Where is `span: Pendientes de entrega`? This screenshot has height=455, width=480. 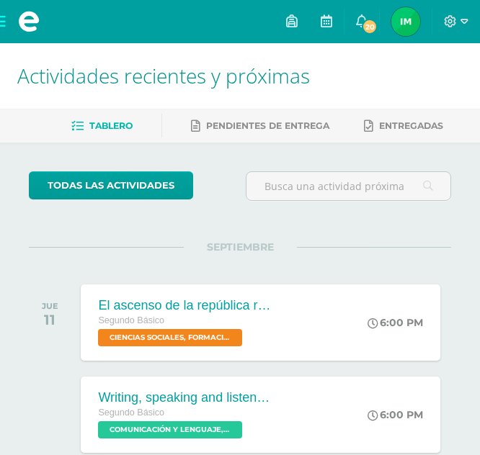 span: Pendientes de entrega is located at coordinates (267, 125).